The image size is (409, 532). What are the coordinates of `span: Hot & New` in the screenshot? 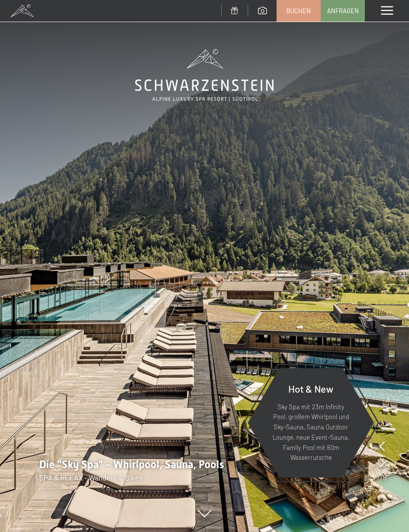 It's located at (311, 389).